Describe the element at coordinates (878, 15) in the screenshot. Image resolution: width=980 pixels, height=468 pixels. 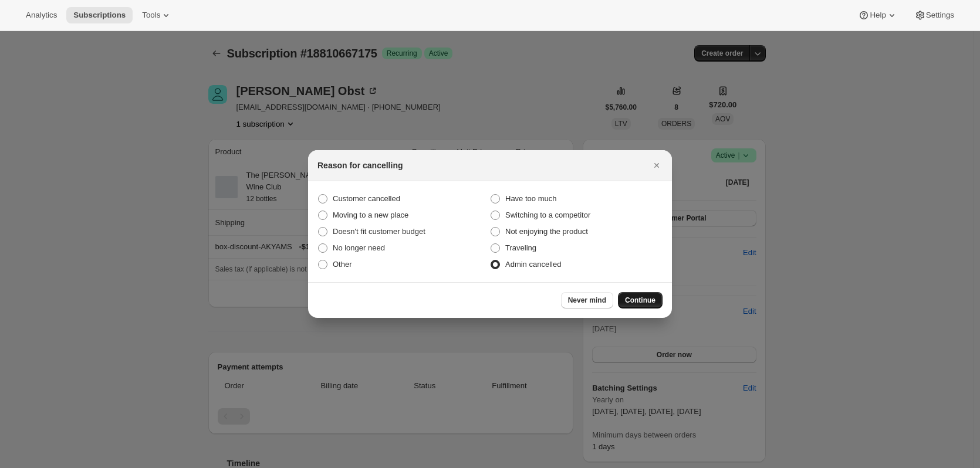
I see `span: Help` at that location.